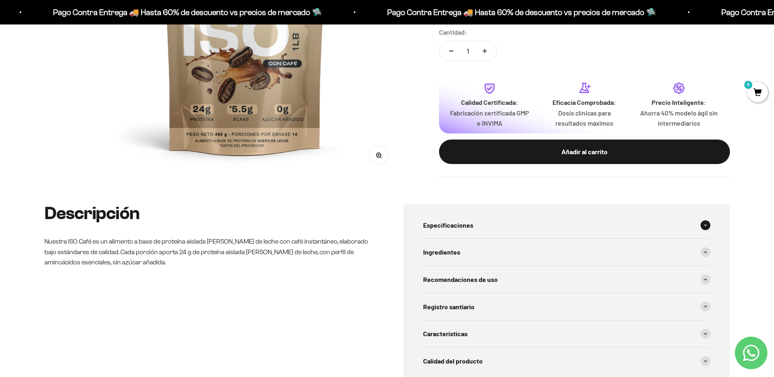 The height and width of the screenshot is (377, 774). I want to click on button: Aumentar cantidad, so click(485, 51).